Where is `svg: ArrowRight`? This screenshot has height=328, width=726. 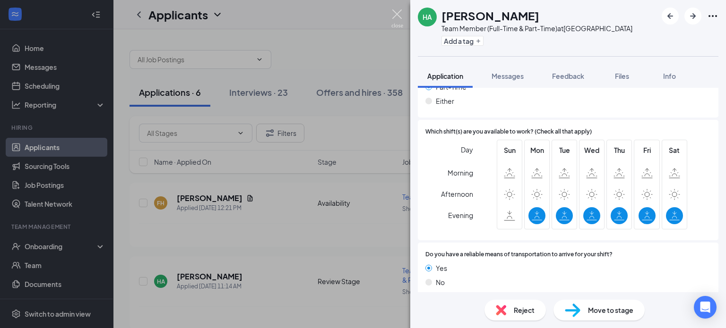
svg: ArrowRight is located at coordinates (693, 16).